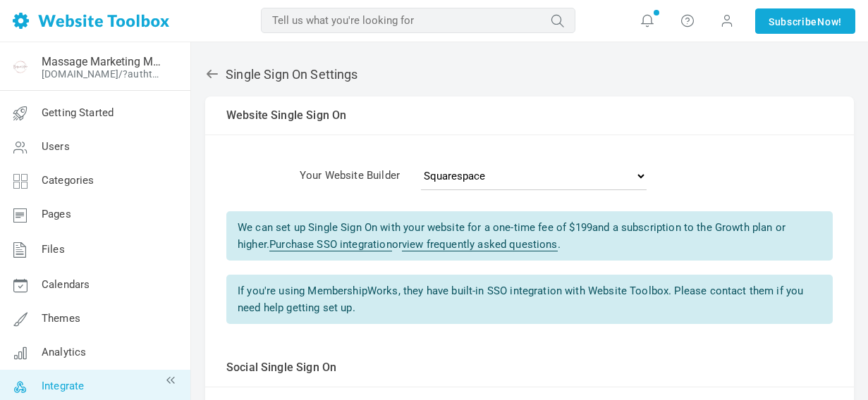 This screenshot has height=400, width=868. I want to click on span: Analytics, so click(64, 352).